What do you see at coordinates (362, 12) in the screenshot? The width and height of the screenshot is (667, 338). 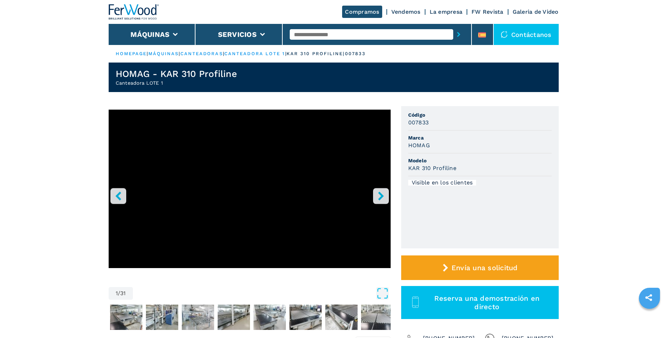 I see `a: Compramos` at bounding box center [362, 12].